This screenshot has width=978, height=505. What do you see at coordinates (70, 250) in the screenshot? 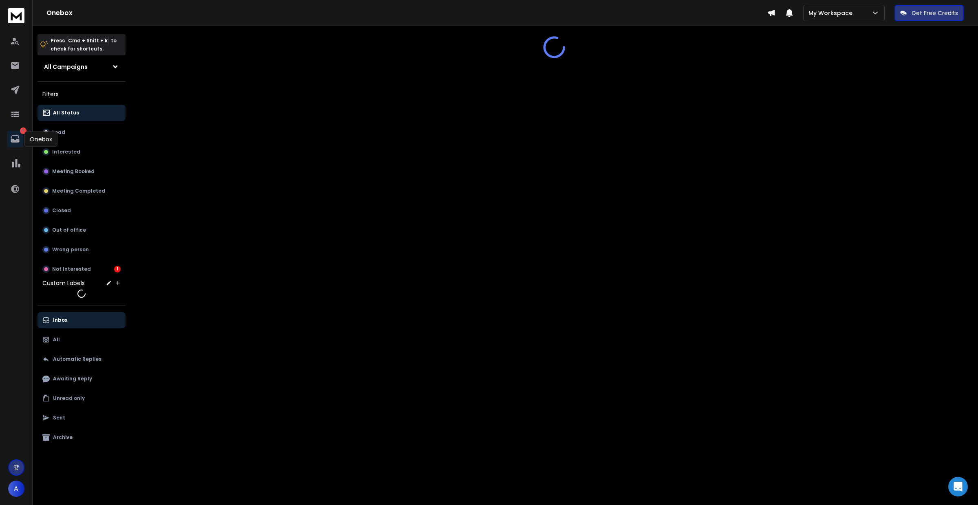
I see `p: Wrong person` at bounding box center [70, 250].